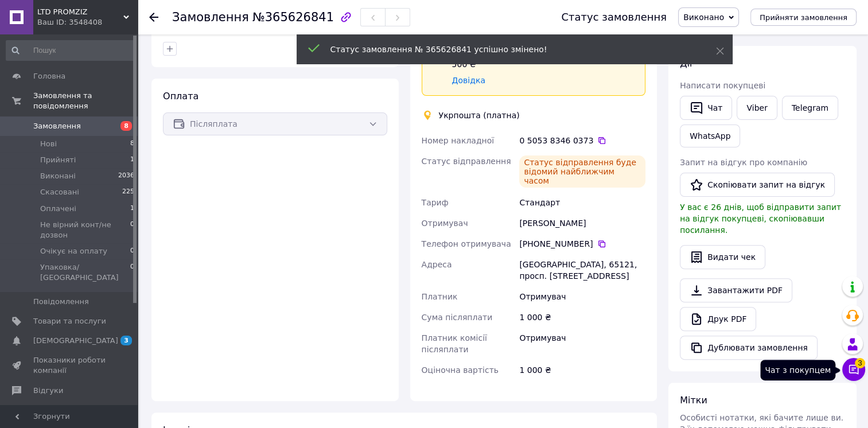 The image size is (868, 428). Describe the element at coordinates (803, 17) in the screenshot. I see `button: Прийняти замовлення` at that location.